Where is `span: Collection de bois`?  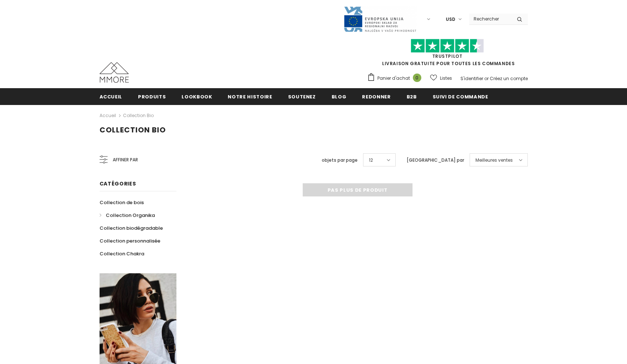
span: Collection de bois is located at coordinates (121, 202).